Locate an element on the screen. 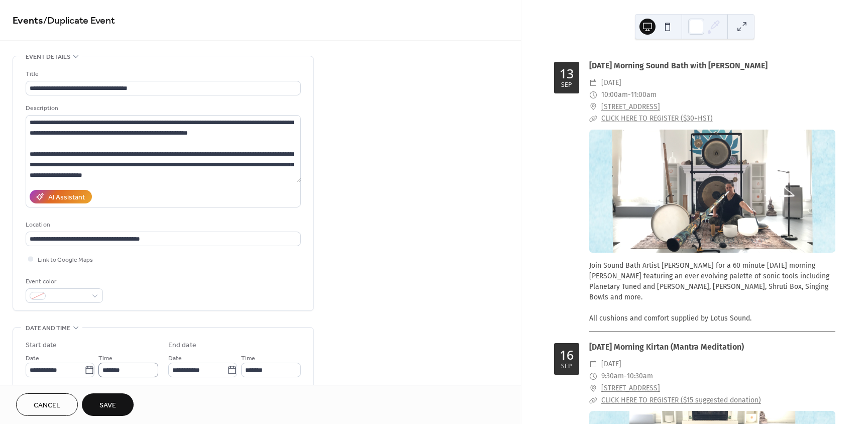  a: CLICK HERE TO REGISTER ($30+HST) is located at coordinates (657, 118).